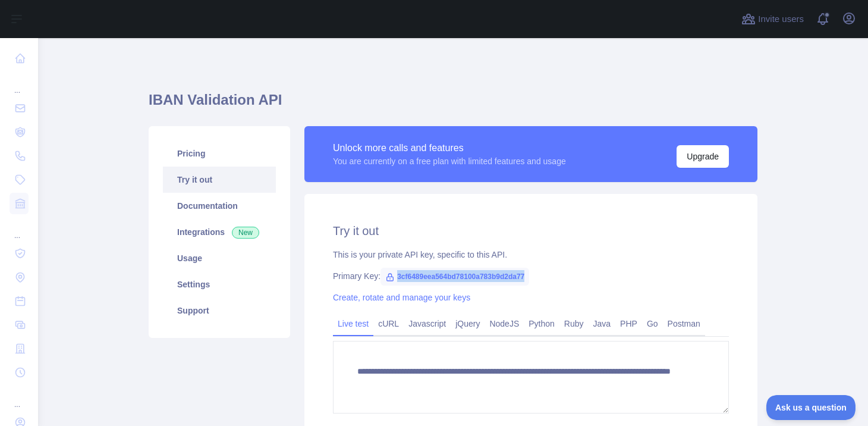  I want to click on div: Unlock more calls and features, so click(449, 148).